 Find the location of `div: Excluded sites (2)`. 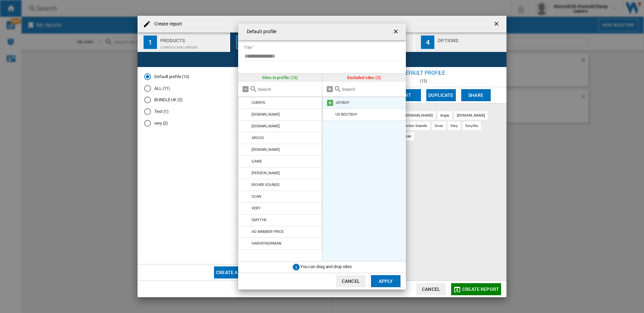

div: Excluded sites (2) is located at coordinates (364, 78).